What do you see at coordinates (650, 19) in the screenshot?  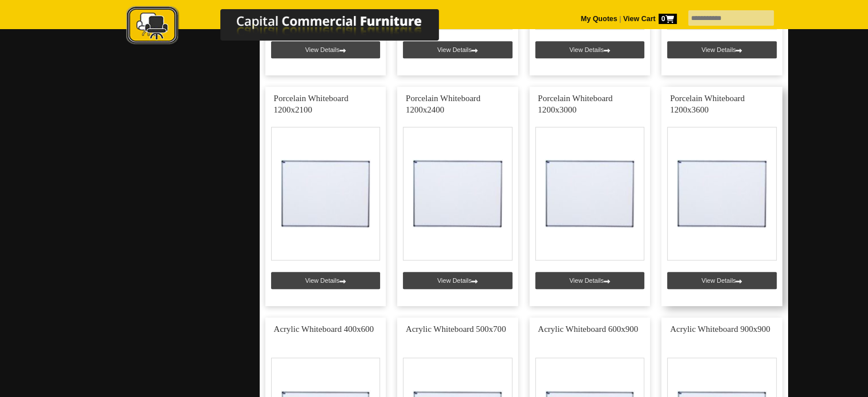 I see `strong: View Cart` at bounding box center [650, 19].